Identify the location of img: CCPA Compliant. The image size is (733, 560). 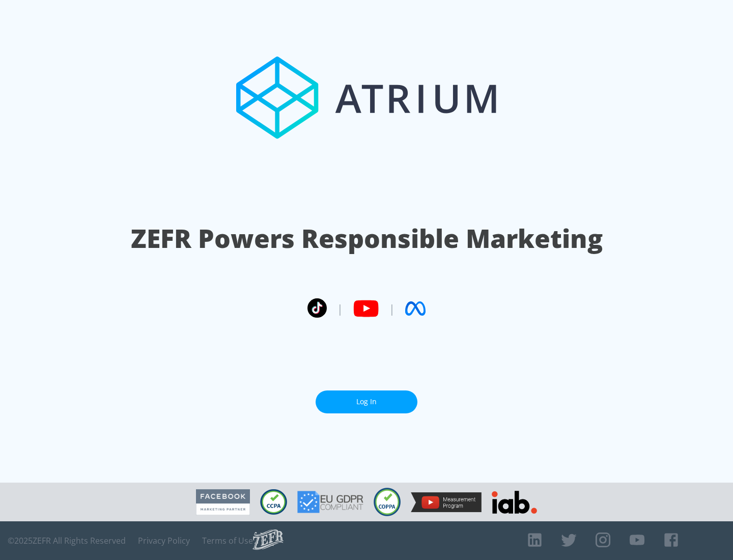
(274, 502).